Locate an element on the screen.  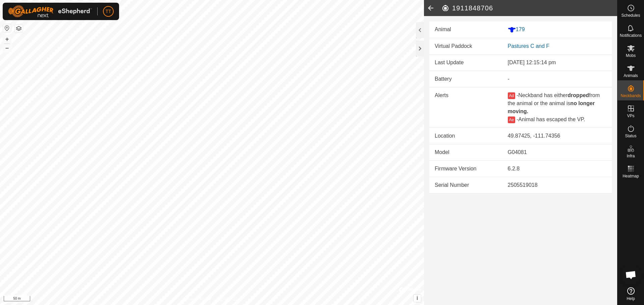
button: Reset Map is located at coordinates (7, 28).